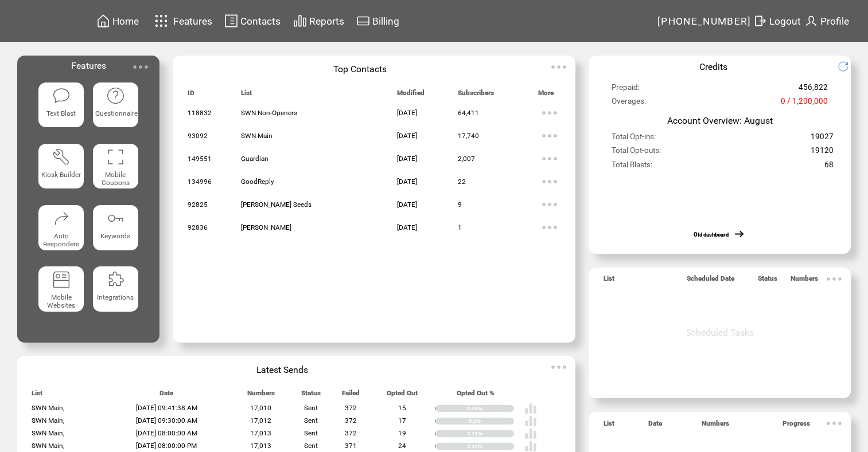 The height and width of the screenshot is (452, 868). Describe the element at coordinates (260, 421) in the screenshot. I see `span: 17,012` at that location.